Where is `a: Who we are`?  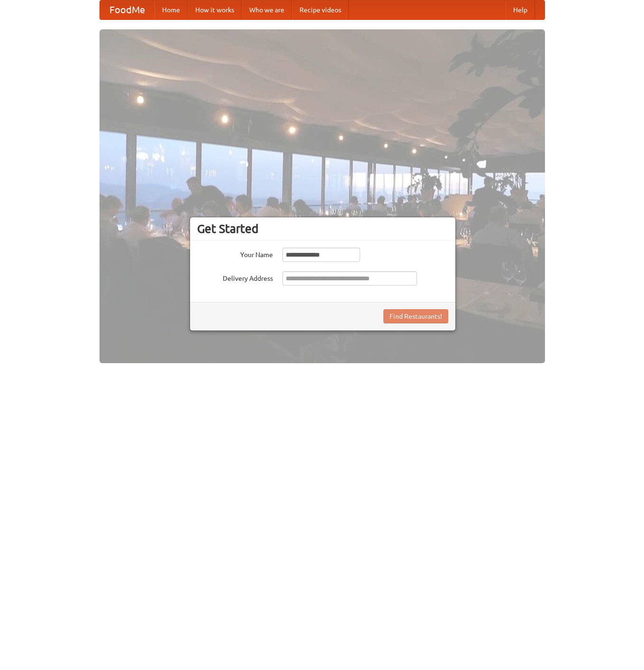
a: Who we are is located at coordinates (267, 10).